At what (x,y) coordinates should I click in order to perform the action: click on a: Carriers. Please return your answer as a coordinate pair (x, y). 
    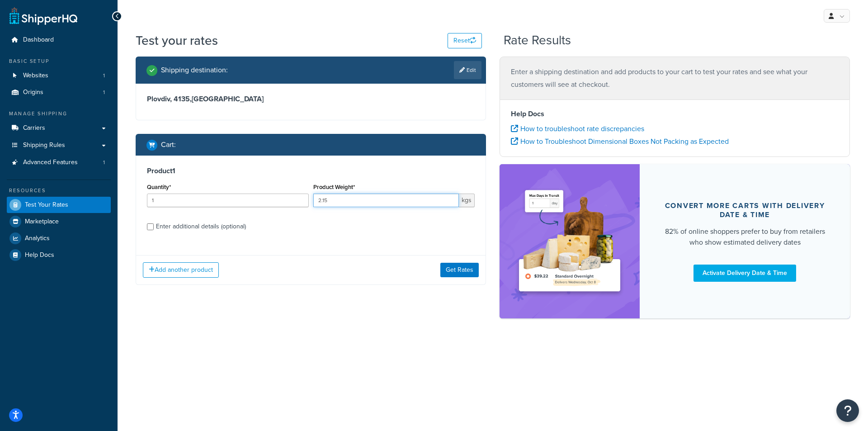
    Looking at the image, I should click on (59, 128).